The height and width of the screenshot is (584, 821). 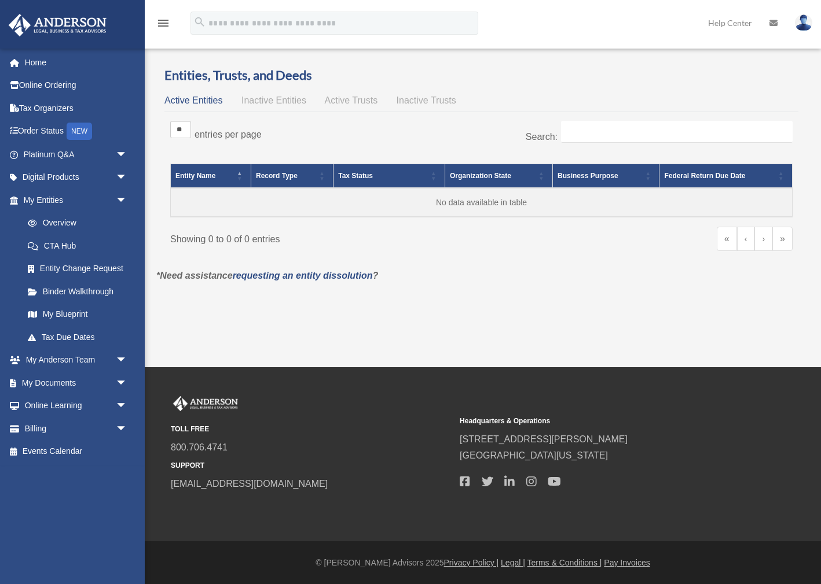 I want to click on img: User Pic, so click(x=803, y=23).